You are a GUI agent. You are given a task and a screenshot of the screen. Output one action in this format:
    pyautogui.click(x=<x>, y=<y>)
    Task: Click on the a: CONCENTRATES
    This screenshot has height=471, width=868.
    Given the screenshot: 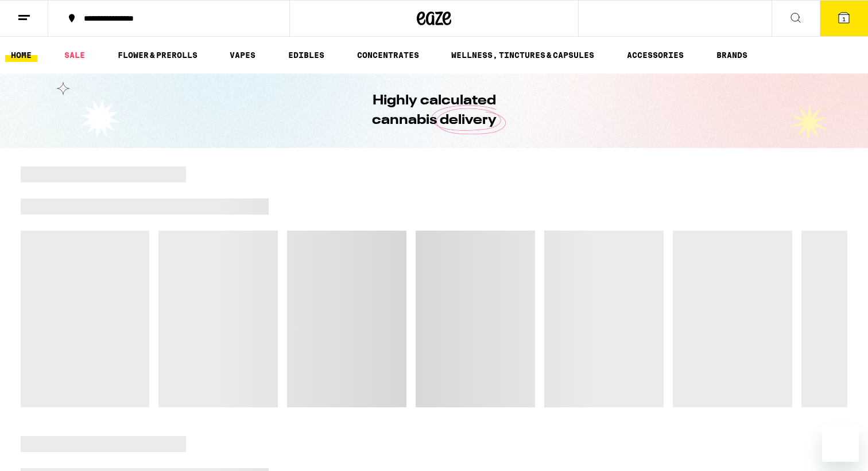 What is the action you would take?
    pyautogui.click(x=388, y=55)
    